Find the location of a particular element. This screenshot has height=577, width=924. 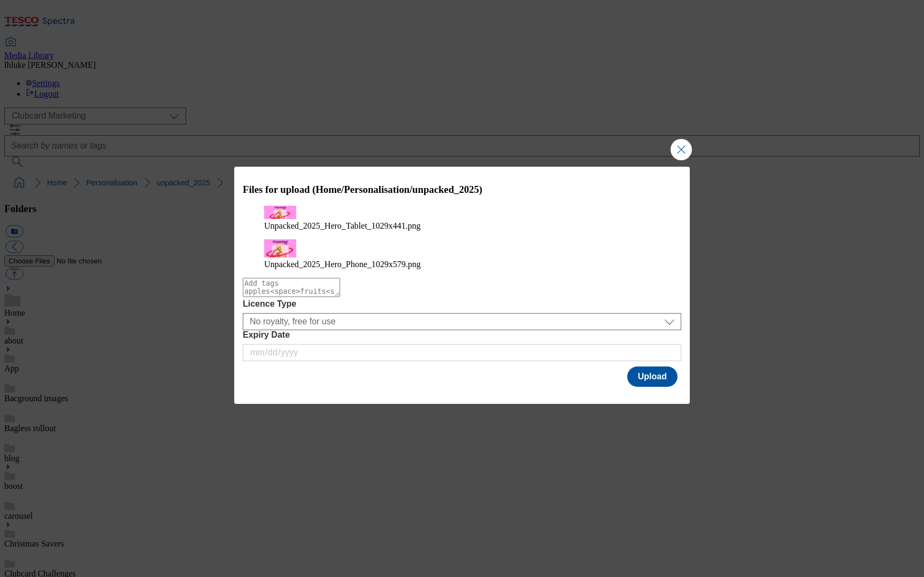

figcaption: Unpacked_2025_Hero_Phone_1029x579.png is located at coordinates (462, 265).